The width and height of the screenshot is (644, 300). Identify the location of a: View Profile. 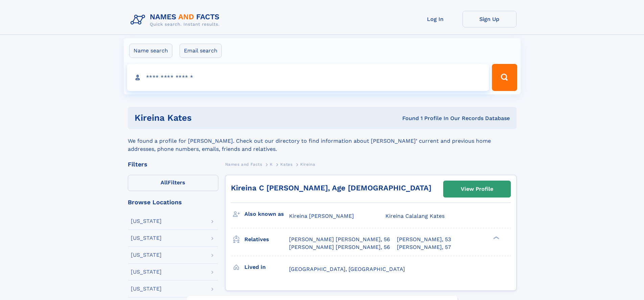
(477, 189).